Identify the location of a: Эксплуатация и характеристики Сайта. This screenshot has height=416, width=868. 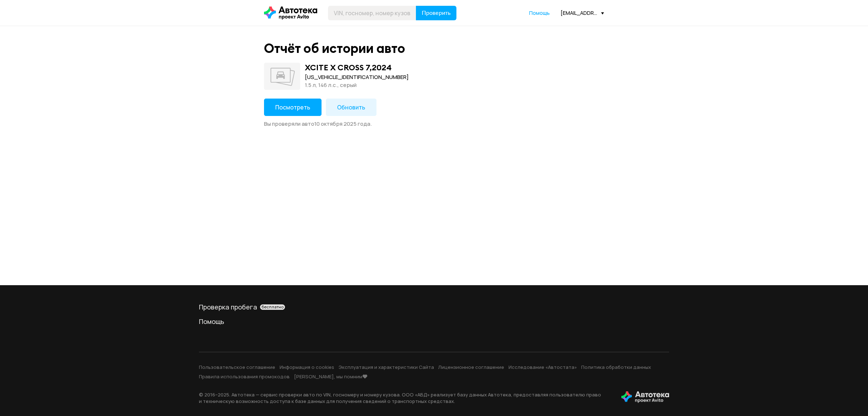
(386, 367).